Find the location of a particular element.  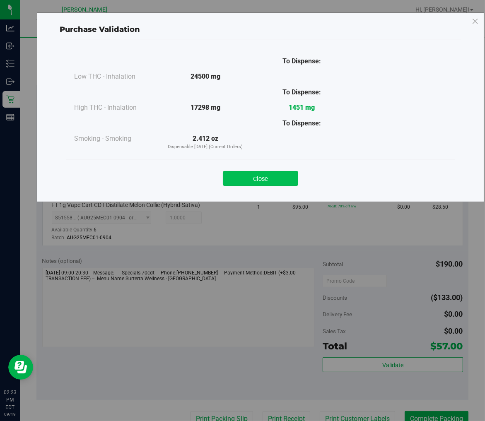

strong: 1451 mg is located at coordinates (301, 107).